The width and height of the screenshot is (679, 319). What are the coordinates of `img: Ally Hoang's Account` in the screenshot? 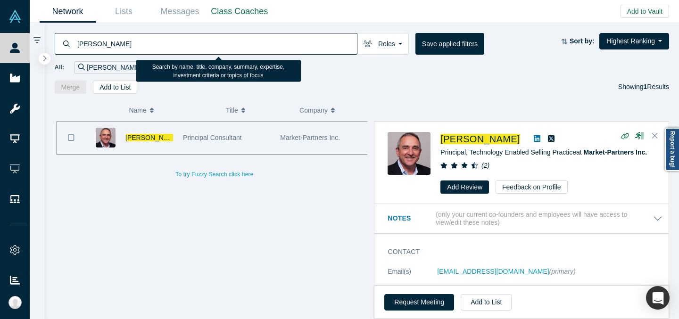 It's located at (15, 303).